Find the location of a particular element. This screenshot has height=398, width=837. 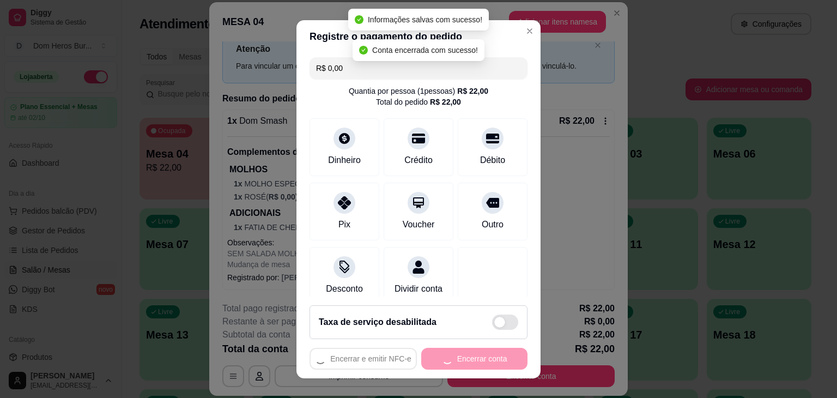

header: Registre o pagamento do pedido is located at coordinates (418, 37).